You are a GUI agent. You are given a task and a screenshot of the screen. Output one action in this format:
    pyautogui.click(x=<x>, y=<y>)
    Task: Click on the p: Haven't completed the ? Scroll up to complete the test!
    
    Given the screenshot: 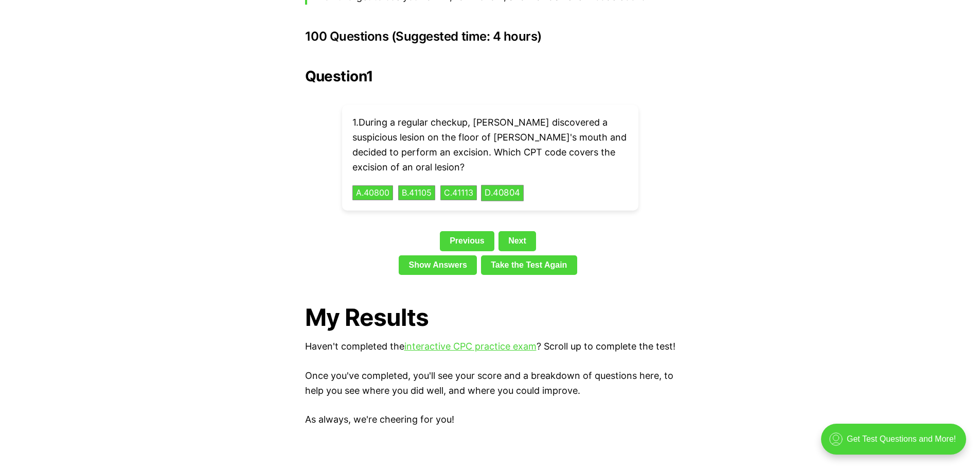 What is the action you would take?
    pyautogui.click(x=490, y=346)
    